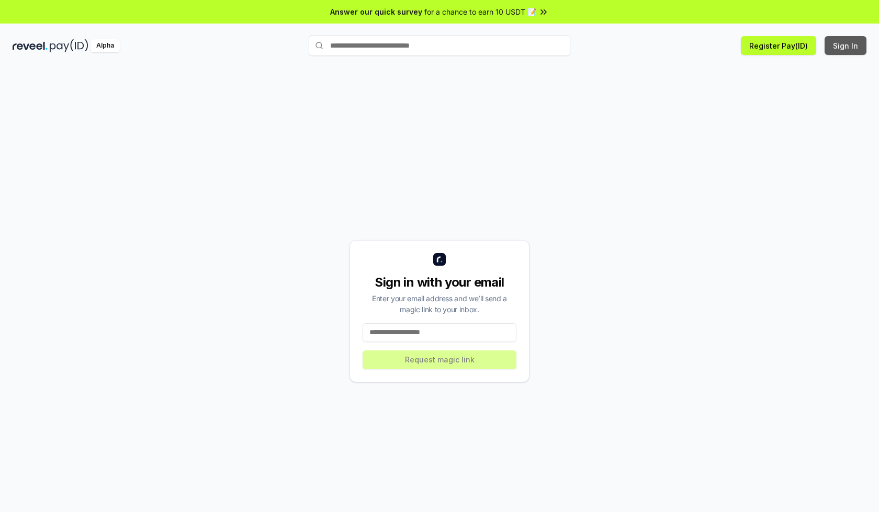 The width and height of the screenshot is (879, 512). What do you see at coordinates (69, 46) in the screenshot?
I see `img: pay_id` at bounding box center [69, 46].